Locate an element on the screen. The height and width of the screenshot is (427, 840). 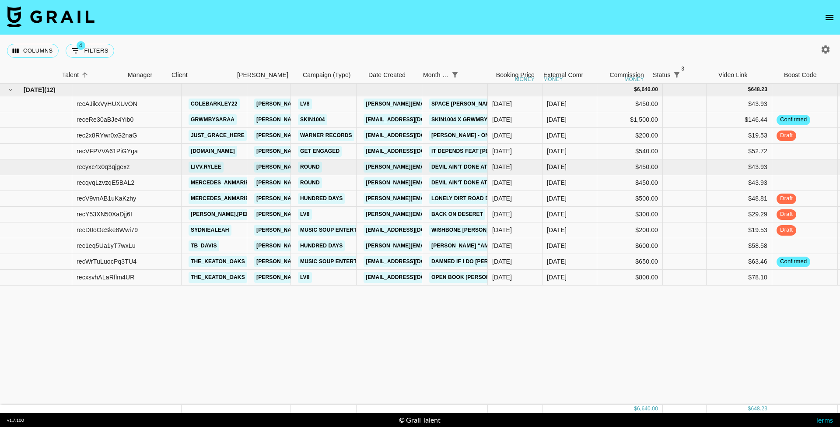
div: $1,500.00 is located at coordinates (630, 120).